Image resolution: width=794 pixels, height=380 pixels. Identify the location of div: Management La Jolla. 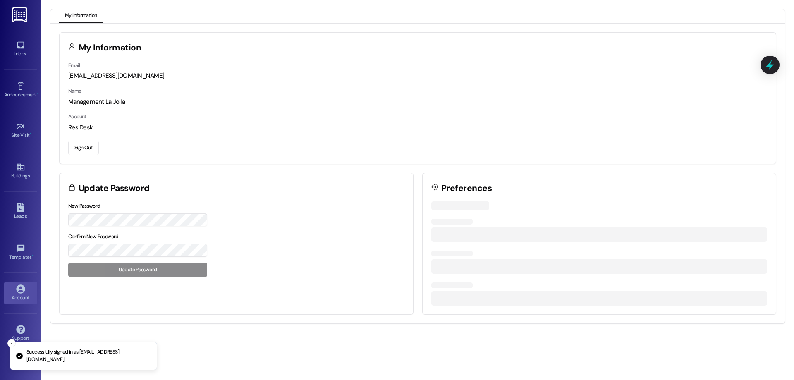
(418, 102).